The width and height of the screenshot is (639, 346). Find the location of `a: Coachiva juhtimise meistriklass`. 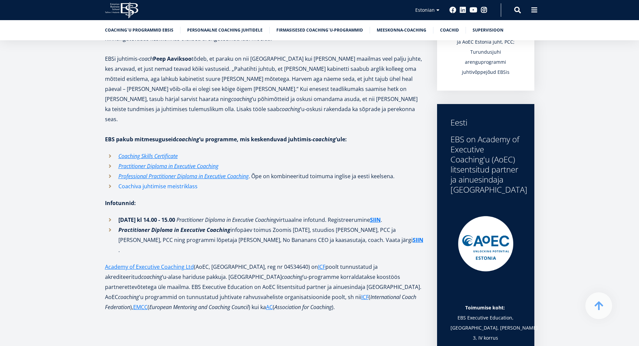

a: Coachiva juhtimise meistriklass is located at coordinates (158, 186).